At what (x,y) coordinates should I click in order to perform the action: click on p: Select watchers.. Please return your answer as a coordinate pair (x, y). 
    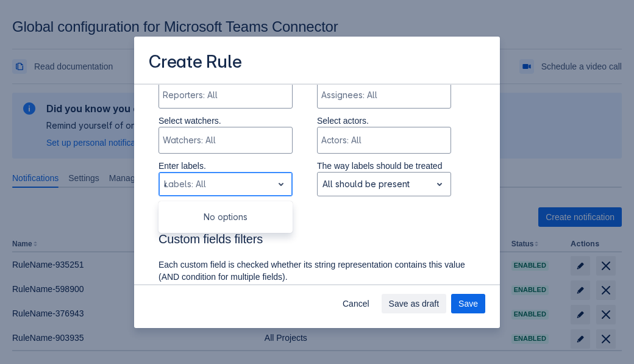
    Looking at the image, I should click on (226, 121).